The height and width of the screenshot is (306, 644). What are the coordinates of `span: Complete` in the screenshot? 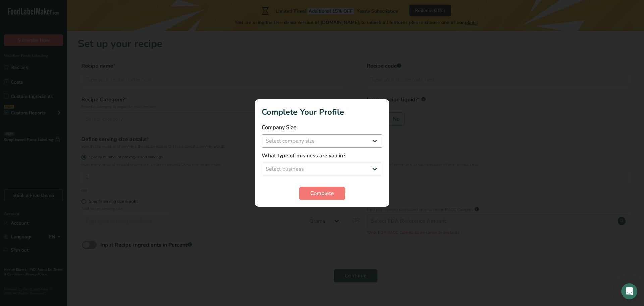 It's located at (322, 194).